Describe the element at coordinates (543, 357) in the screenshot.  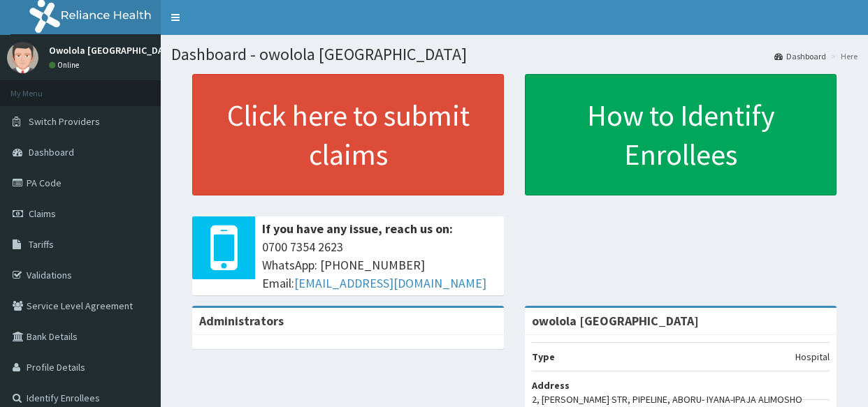
I see `b: Type` at that location.